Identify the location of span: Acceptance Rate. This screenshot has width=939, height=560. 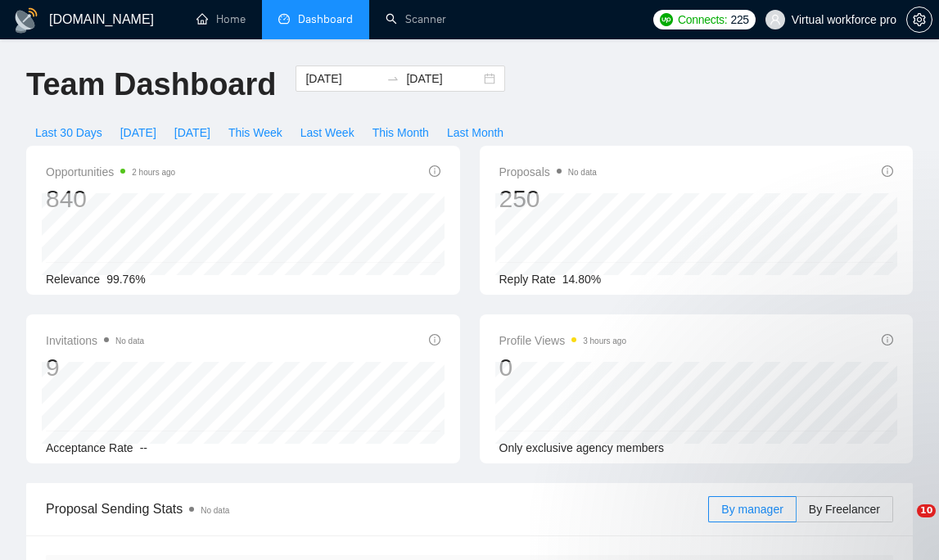
(90, 448).